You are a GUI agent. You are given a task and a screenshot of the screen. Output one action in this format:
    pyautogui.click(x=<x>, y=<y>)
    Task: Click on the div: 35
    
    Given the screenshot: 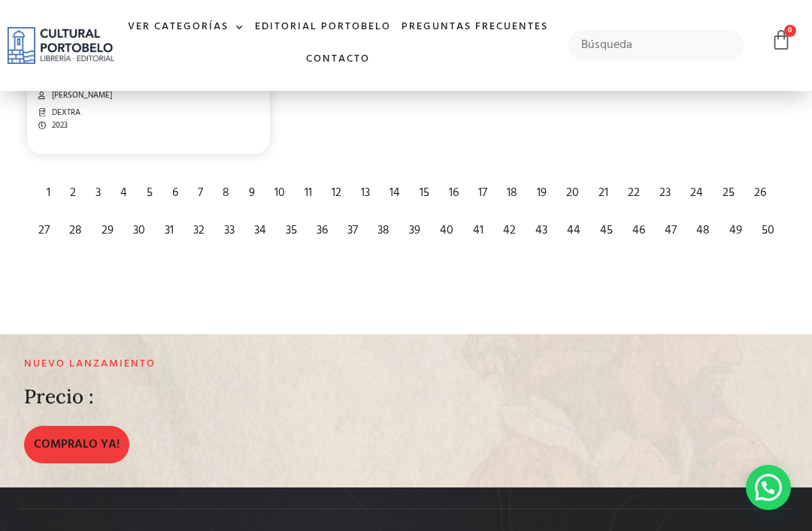 What is the action you would take?
    pyautogui.click(x=291, y=231)
    